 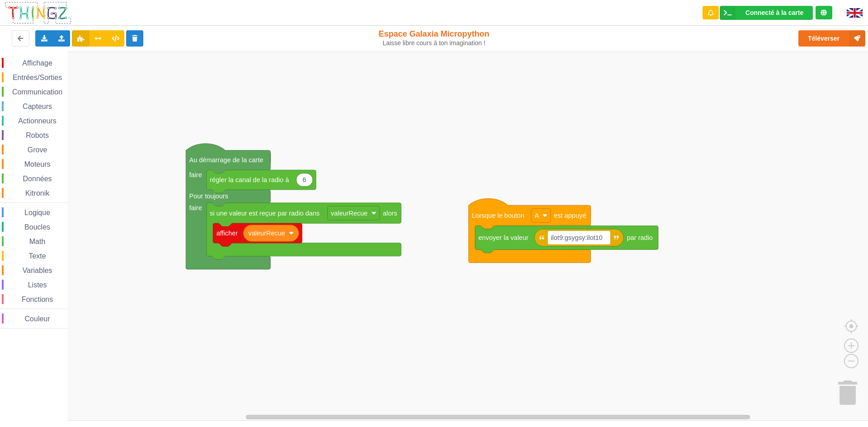 I want to click on span: Logique, so click(x=37, y=212).